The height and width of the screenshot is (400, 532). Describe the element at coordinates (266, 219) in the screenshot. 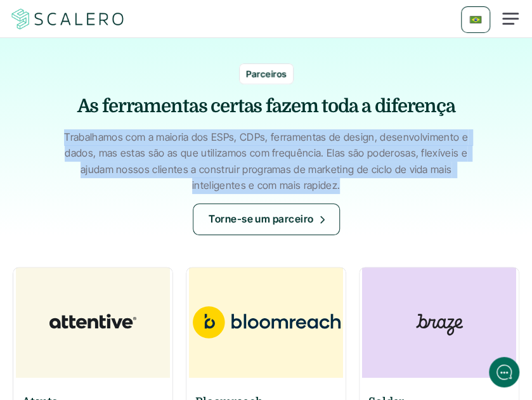

I see `a: Torne-se um parceiro` at that location.